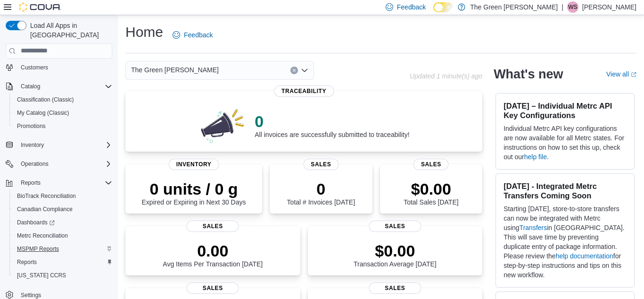 Image resolution: width=644 pixels, height=299 pixels. What do you see at coordinates (63, 249) in the screenshot?
I see `button: MSPMP Reports` at bounding box center [63, 249].